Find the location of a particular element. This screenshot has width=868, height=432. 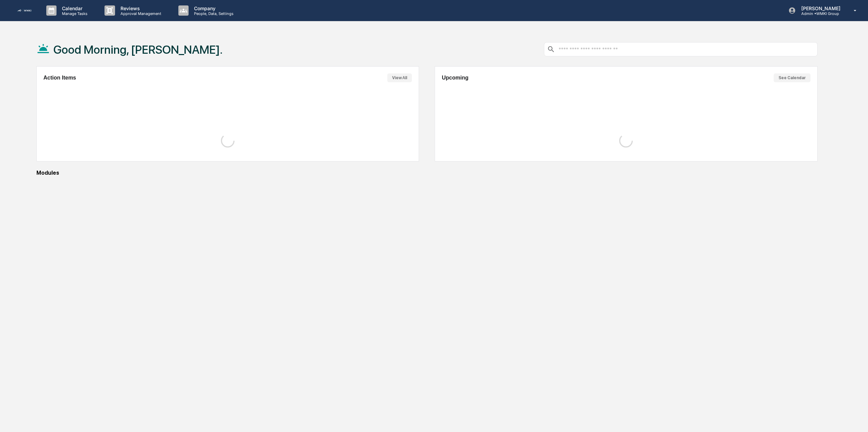

p: Reviews is located at coordinates (140, 9).